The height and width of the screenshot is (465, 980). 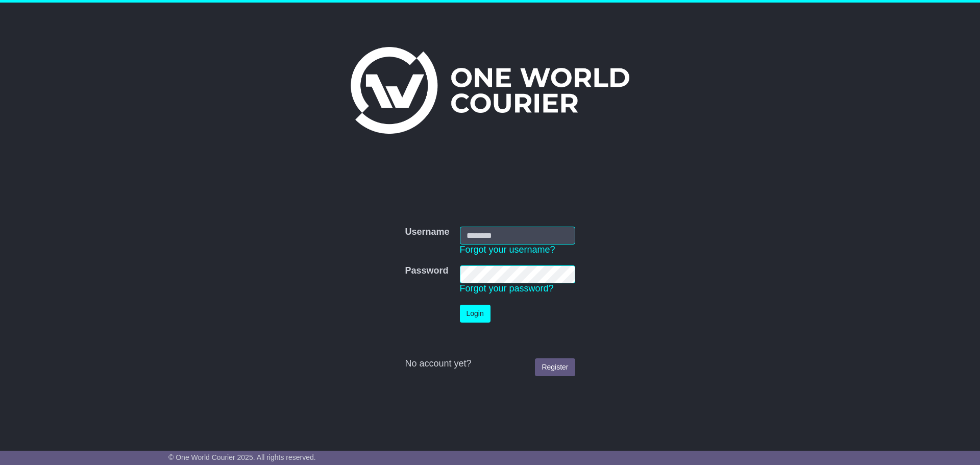 I want to click on div: No account yet?, so click(x=490, y=364).